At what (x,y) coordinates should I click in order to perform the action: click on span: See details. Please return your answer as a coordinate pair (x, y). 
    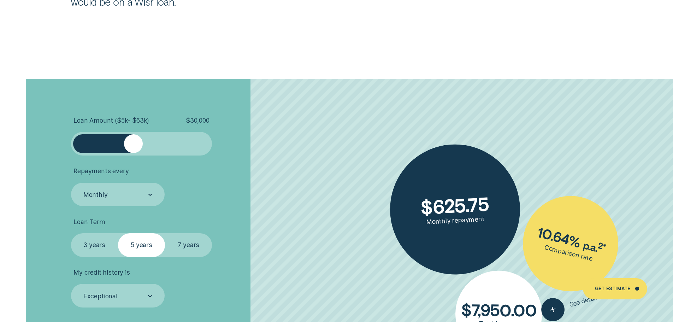
    Looking at the image, I should click on (585, 301).